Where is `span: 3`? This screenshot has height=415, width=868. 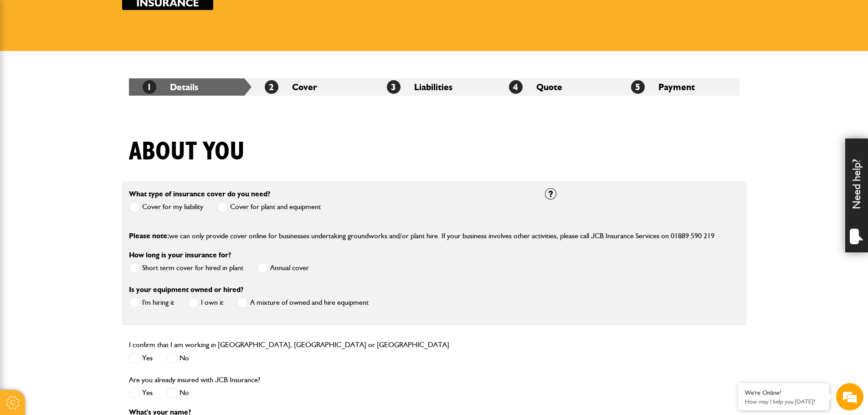 span: 3 is located at coordinates (394, 87).